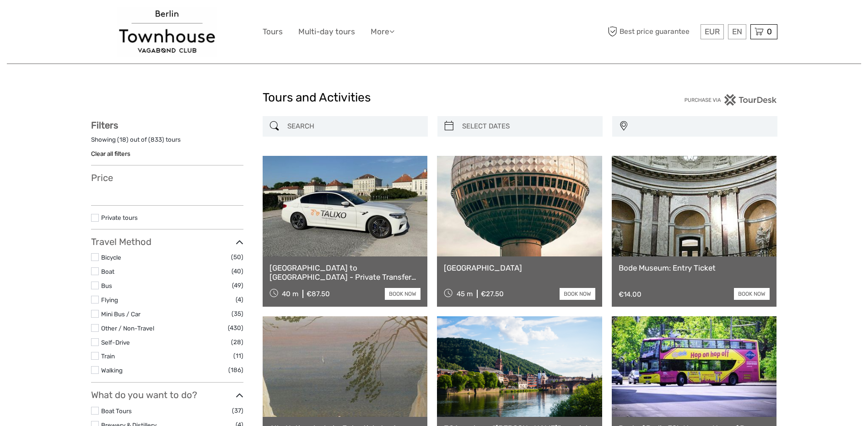  What do you see at coordinates (712, 32) in the screenshot?
I see `span: EUR` at bounding box center [712, 32].